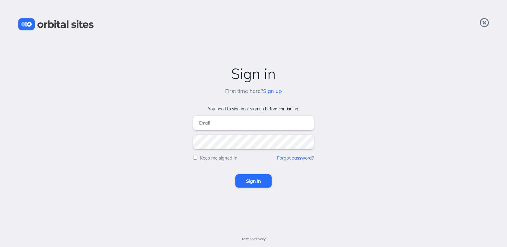 This screenshot has width=507, height=247. I want to click on input: Sign in, so click(253, 181).